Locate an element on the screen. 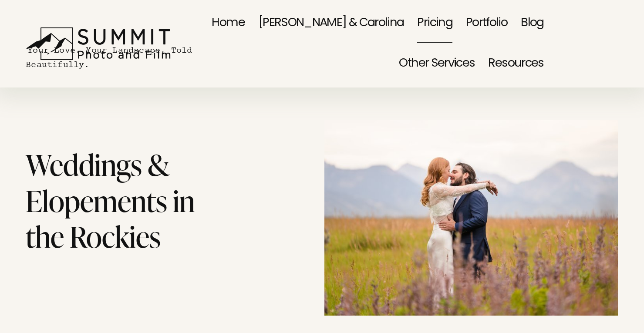 Image resolution: width=644 pixels, height=333 pixels. a: Pricing is located at coordinates (435, 23).